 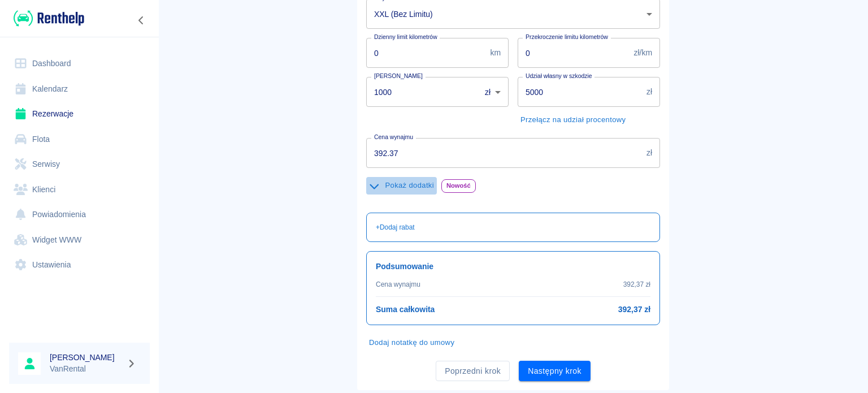 What do you see at coordinates (79, 214) in the screenshot?
I see `a: Powiadomienia` at bounding box center [79, 214].